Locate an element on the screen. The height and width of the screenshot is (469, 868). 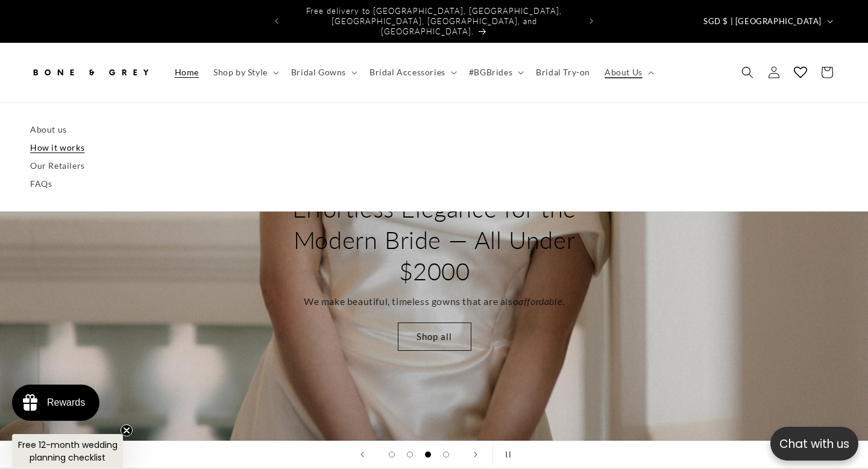
summary: About Us is located at coordinates (628, 72).